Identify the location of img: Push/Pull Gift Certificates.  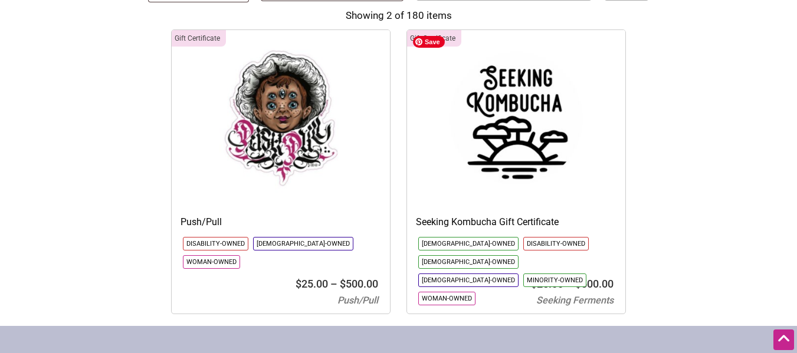
(281, 119).